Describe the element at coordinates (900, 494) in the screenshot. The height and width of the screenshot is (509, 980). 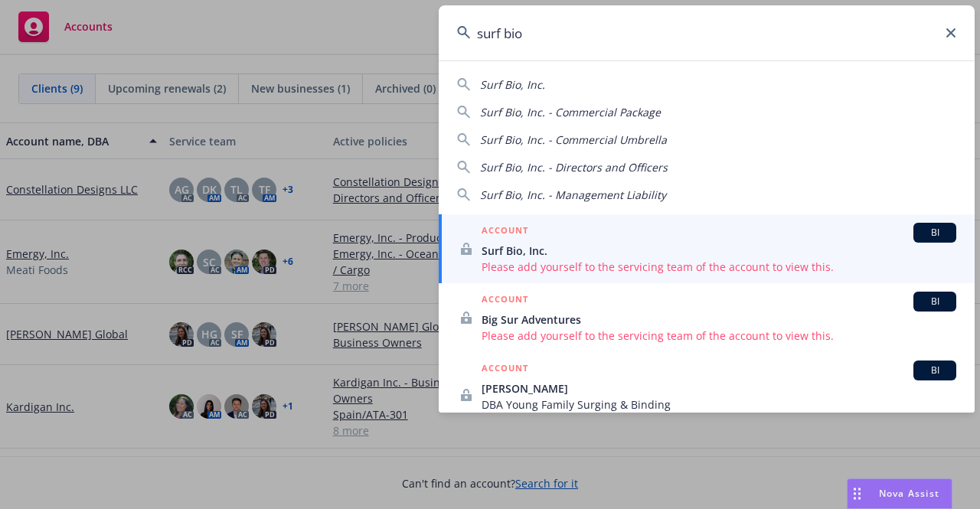
I see `button: Nova Assist` at that location.